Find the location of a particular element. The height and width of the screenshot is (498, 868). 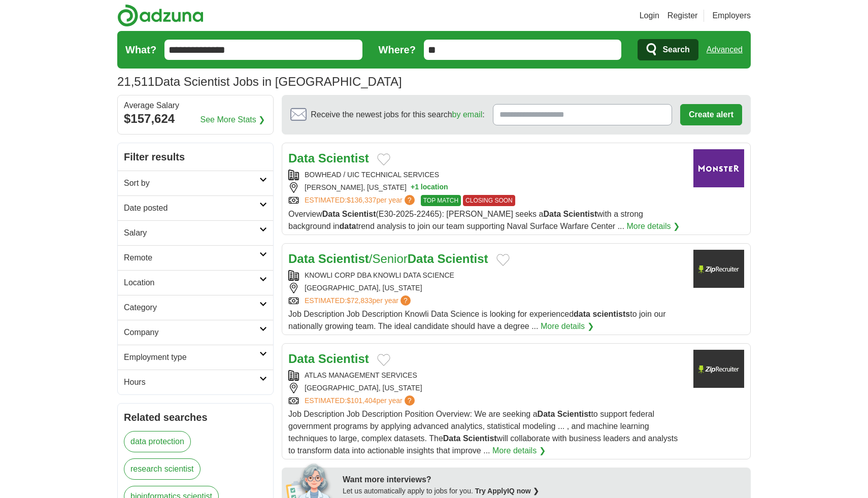

h2: Location is located at coordinates (191, 283).